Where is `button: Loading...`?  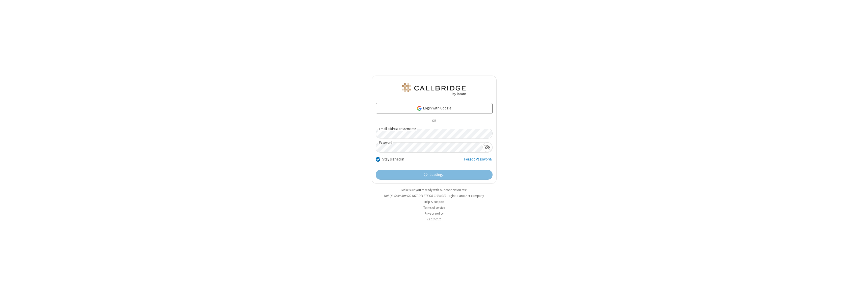 button: Loading... is located at coordinates (434, 175).